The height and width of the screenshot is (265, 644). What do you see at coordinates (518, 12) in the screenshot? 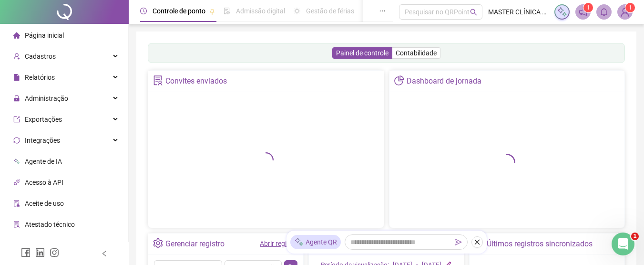
I see `span: MASTER CLÍNICA UNIDADE REPÚBLICA` at bounding box center [518, 12].